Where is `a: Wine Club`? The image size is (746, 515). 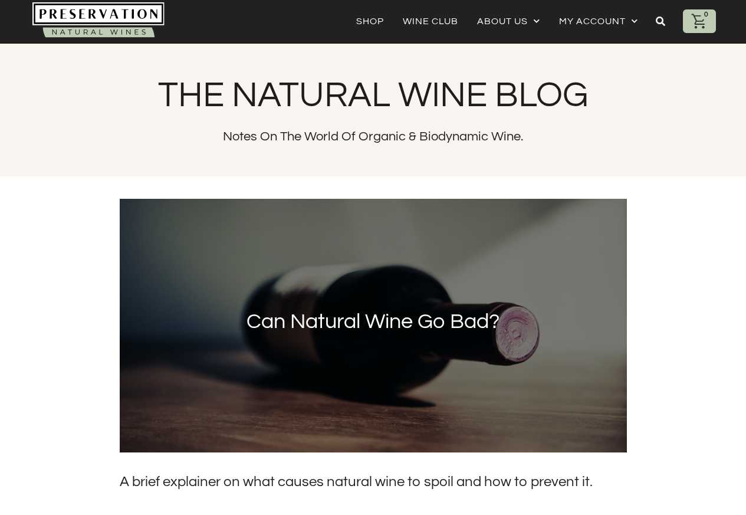
a: Wine Club is located at coordinates (430, 21).